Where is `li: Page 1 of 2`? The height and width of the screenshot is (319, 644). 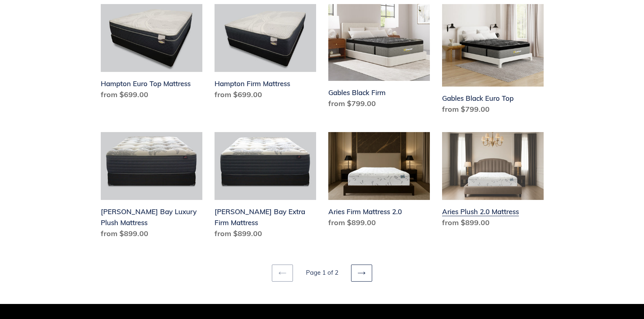
li: Page 1 of 2 is located at coordinates (322, 272).